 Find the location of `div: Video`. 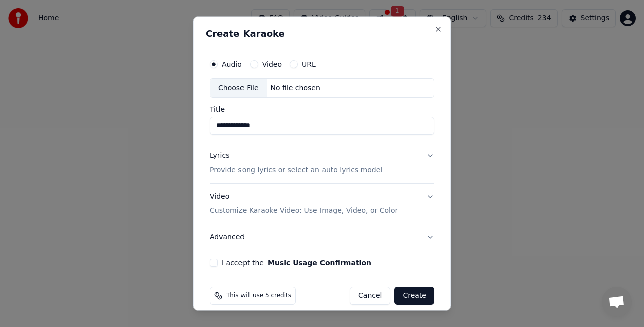

div: Video is located at coordinates (304, 203).